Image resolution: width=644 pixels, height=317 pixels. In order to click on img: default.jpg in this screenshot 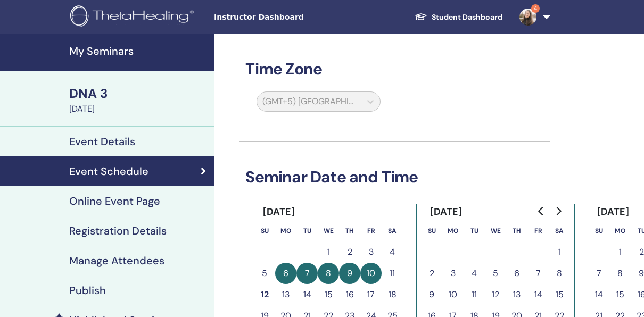, I will do `click(528, 17)`.